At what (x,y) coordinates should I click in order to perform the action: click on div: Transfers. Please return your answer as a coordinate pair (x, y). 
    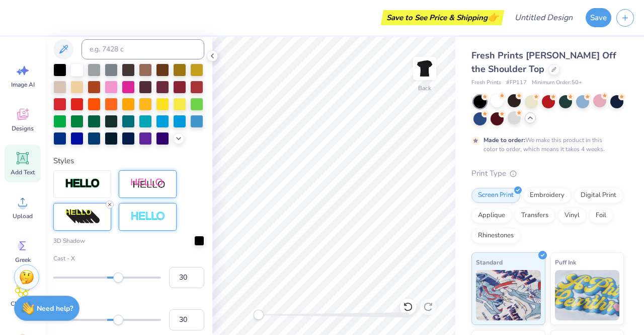
    Looking at the image, I should click on (535, 216).